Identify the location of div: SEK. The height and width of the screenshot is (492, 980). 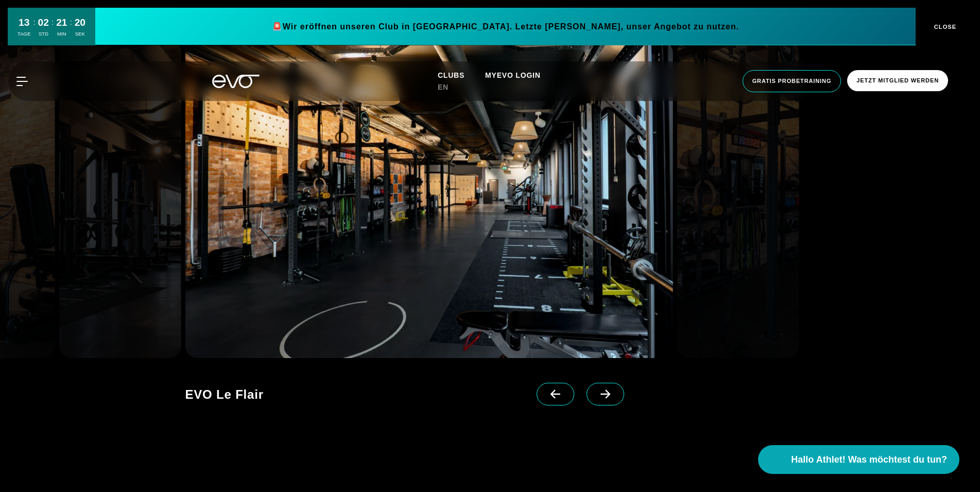
(80, 34).